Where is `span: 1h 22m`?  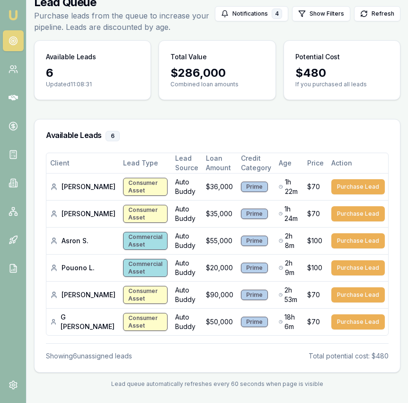 span: 1h 22m is located at coordinates (292, 187).